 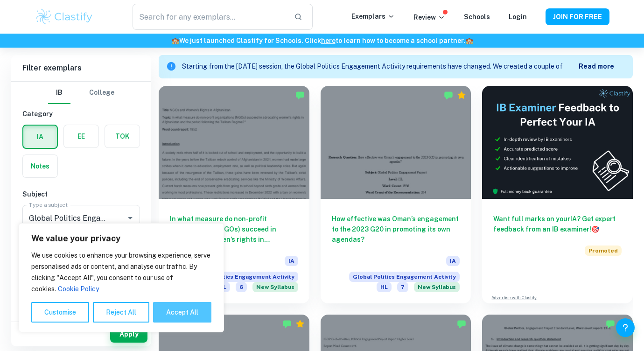 What do you see at coordinates (122, 272) in the screenshot?
I see `p: We use cookies to enhance your browsing experience, serve personalised ads or content, and analys...` at bounding box center [122, 272].